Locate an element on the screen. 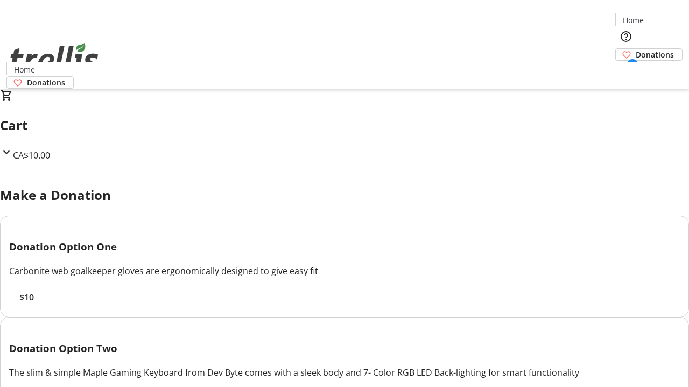  h3: Donation Option One is located at coordinates (344, 247).